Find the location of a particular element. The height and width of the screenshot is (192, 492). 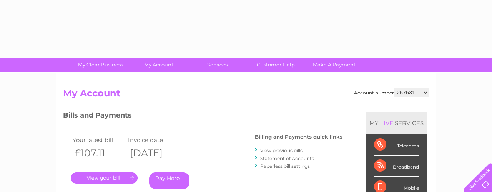

a: Services is located at coordinates (217, 65).